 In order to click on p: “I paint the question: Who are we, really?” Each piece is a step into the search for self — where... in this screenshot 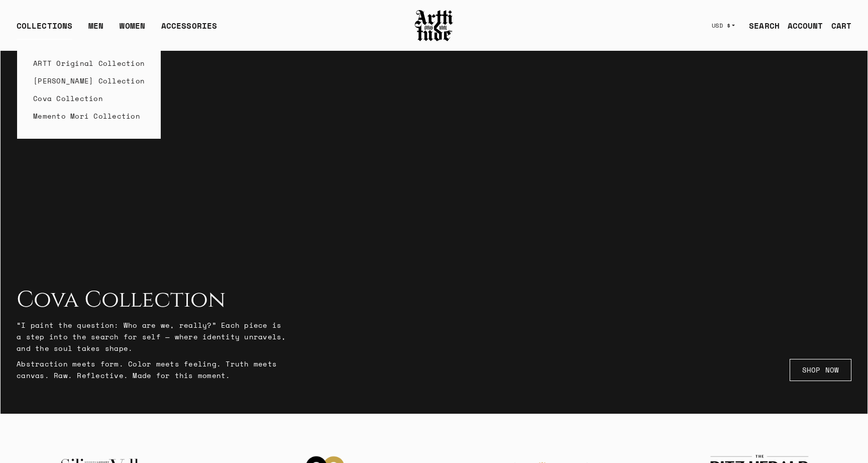, I will do `click(152, 337)`.